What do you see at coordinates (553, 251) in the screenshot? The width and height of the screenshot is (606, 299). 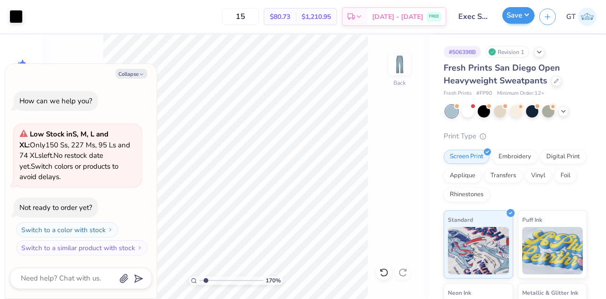 I see `img: Puff Ink` at bounding box center [553, 251].